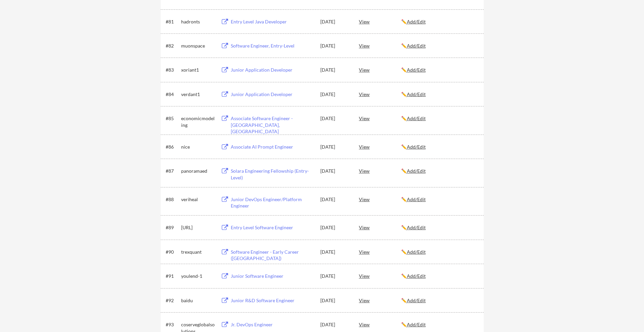 This screenshot has height=332, width=644. I want to click on div: Associate AI Prompt Engineer, so click(272, 147).